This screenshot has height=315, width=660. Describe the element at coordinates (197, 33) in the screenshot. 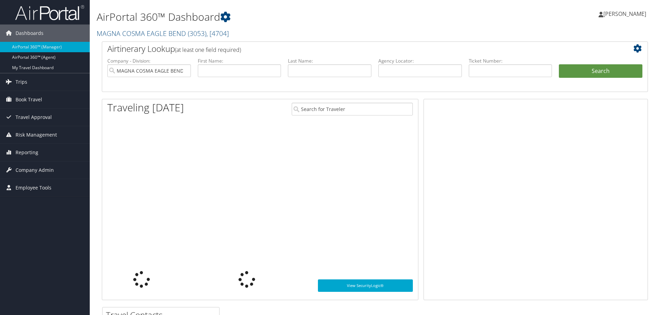

I see `span: ( 3053 )` at that location.